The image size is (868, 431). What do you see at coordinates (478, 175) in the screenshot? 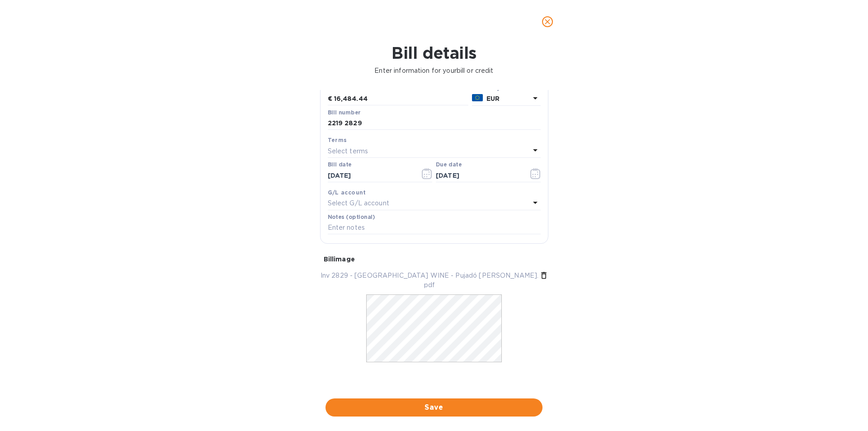
I see `input: Due date` at bounding box center [478, 175].